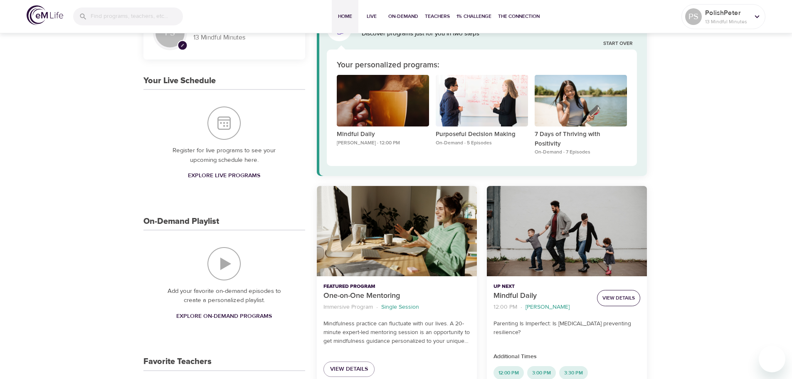  What do you see at coordinates (519, 16) in the screenshot?
I see `span: The Connection` at bounding box center [519, 16].